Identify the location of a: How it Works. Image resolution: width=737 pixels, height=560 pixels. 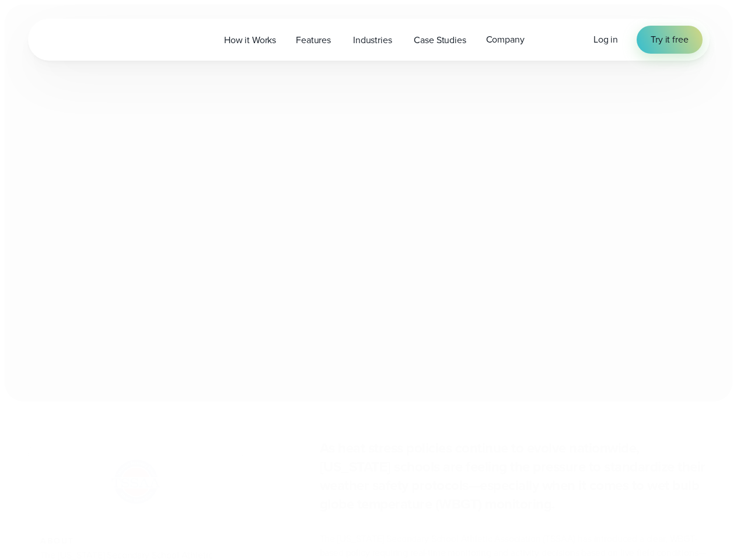
(250, 39).